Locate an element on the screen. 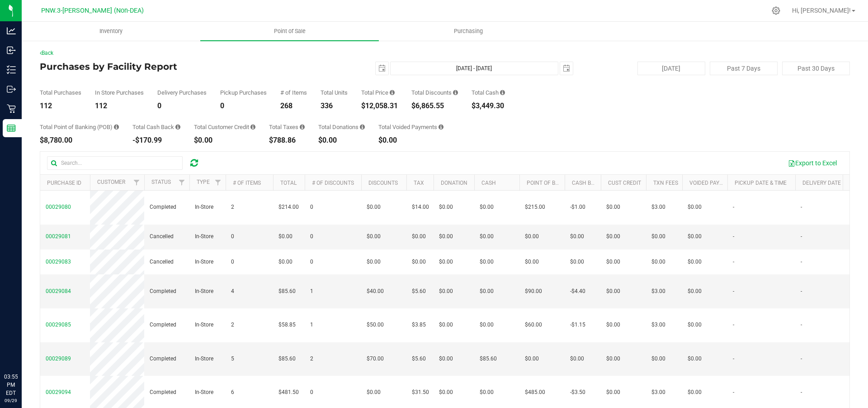 This screenshot has width=868, height=408. div: 112 is located at coordinates (61, 106).